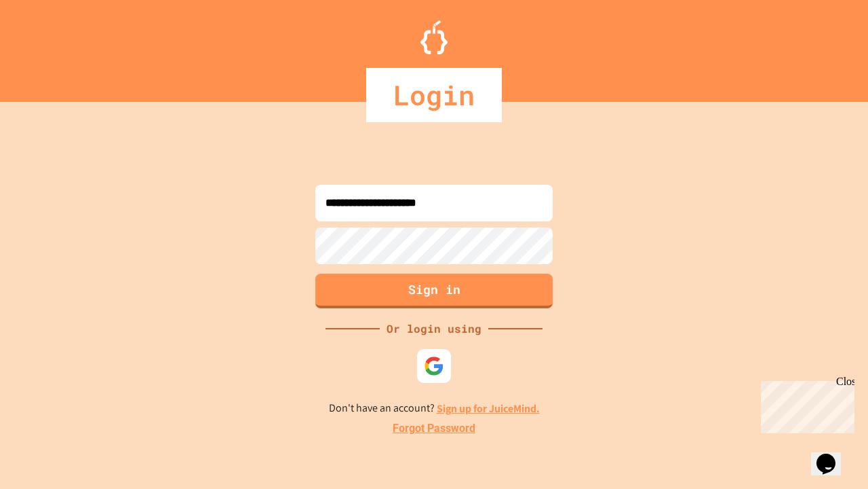 This screenshot has width=868, height=489. What do you see at coordinates (489, 408) in the screenshot?
I see `a: Sign up for JuiceMind.` at bounding box center [489, 408].